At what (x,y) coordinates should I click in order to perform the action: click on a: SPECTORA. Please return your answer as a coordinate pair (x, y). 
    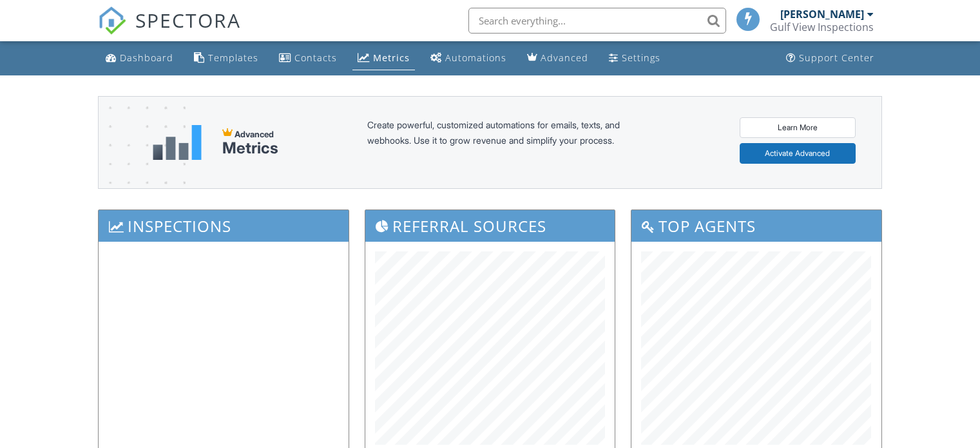
    Looking at the image, I should click on (170, 31).